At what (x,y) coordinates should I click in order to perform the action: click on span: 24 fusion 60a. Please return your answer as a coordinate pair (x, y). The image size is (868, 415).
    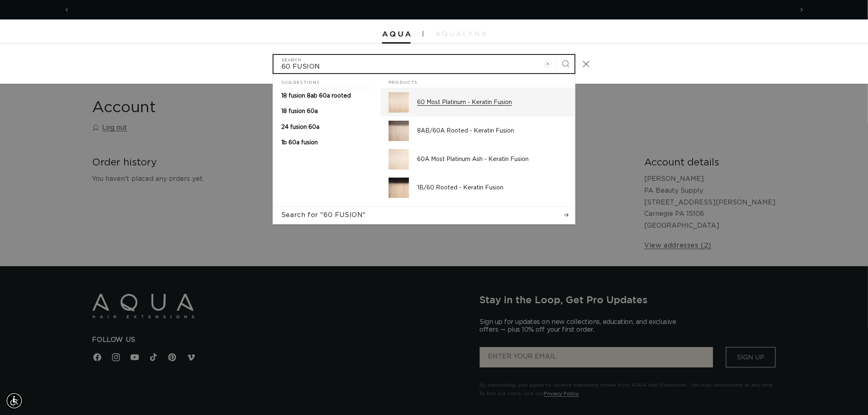
    Looking at the image, I should click on (300, 127).